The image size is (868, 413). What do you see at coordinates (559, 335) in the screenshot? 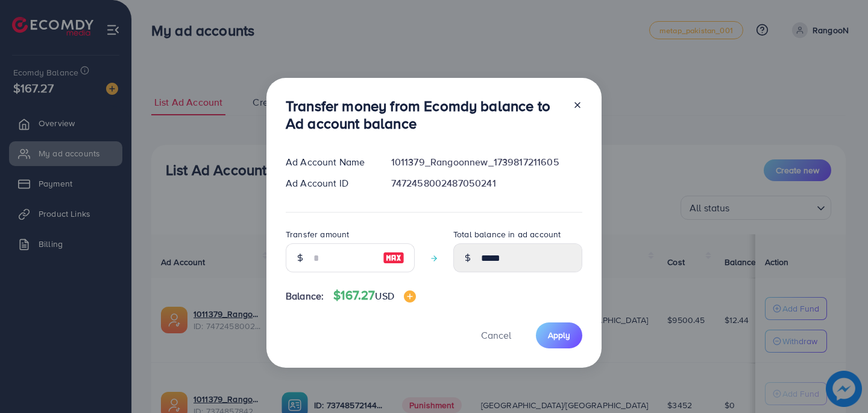
I see `span: Apply` at bounding box center [559, 335].